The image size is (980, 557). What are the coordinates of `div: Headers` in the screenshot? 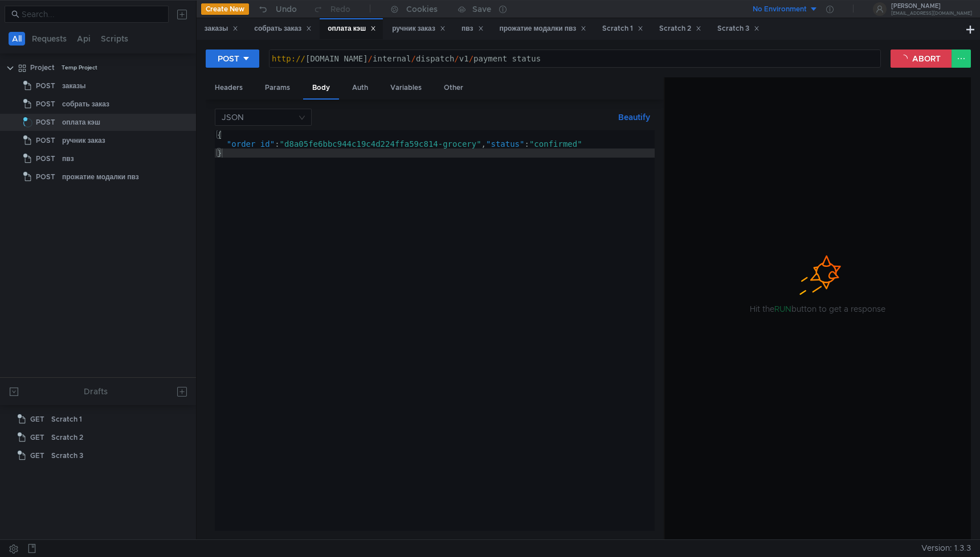 It's located at (229, 87).